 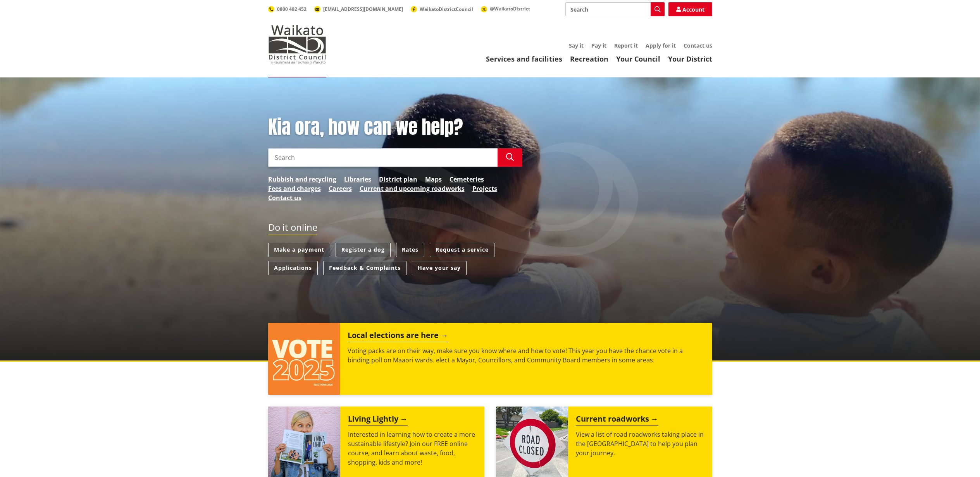 I want to click on a: Libraries, so click(x=357, y=179).